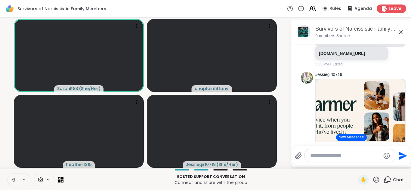  What do you see at coordinates (338, 64) in the screenshot?
I see `span: Edited` at bounding box center [338, 64].